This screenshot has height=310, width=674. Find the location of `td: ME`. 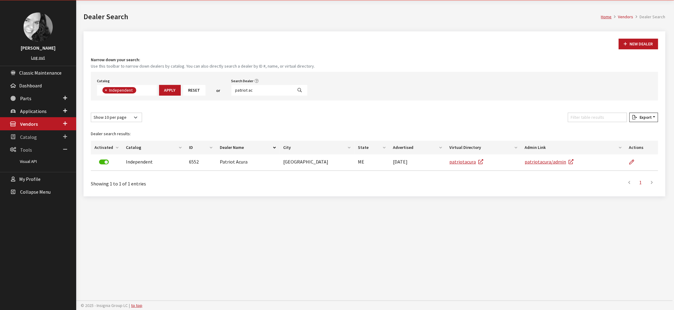

td: ME is located at coordinates (372, 163).